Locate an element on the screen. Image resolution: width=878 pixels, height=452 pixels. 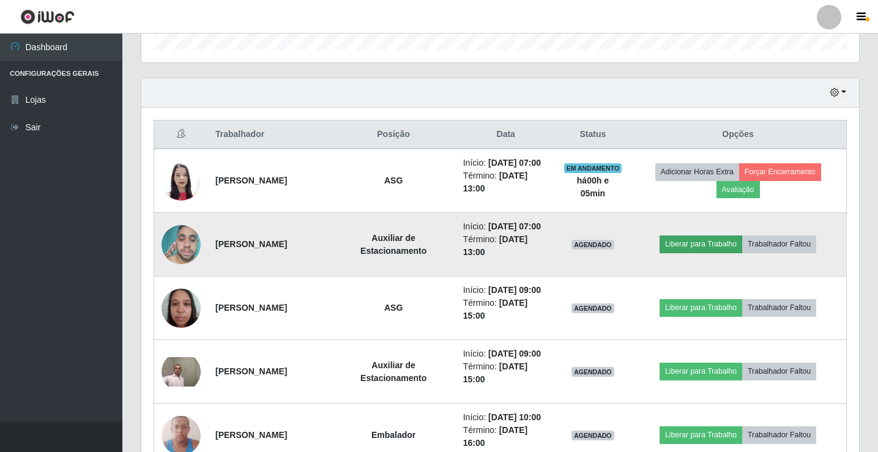
button: Adicionar Horas Extra is located at coordinates (697, 172).